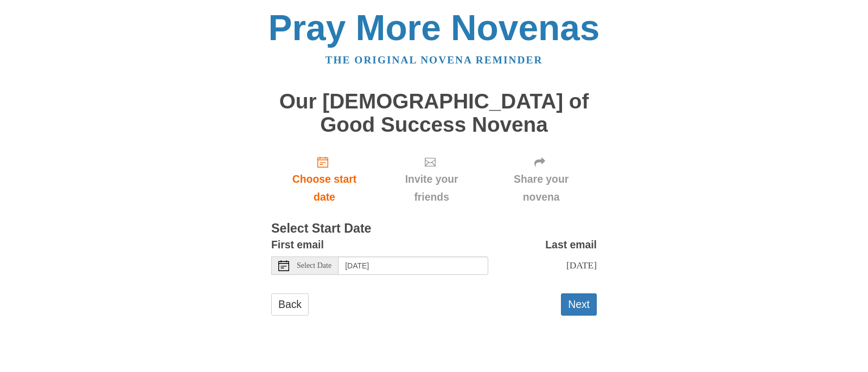  What do you see at coordinates (324, 179) in the screenshot?
I see `a: Choose start date` at bounding box center [324, 179].